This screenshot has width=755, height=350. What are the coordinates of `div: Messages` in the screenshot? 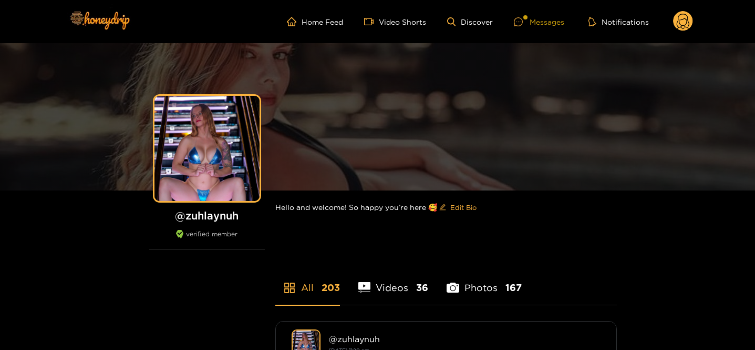 It's located at (539, 22).